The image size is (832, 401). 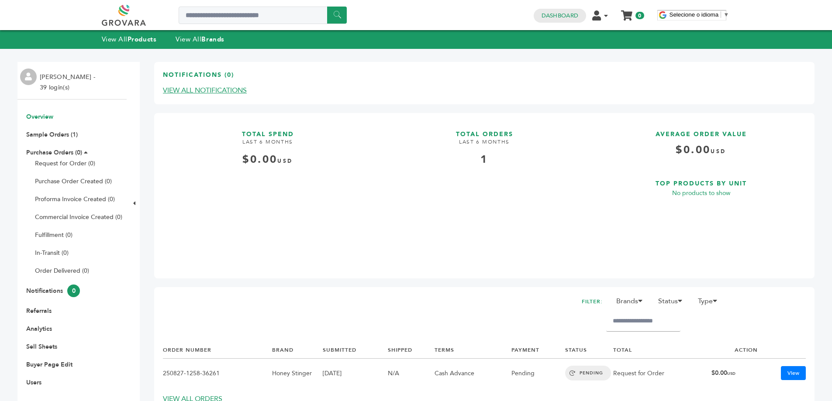 I want to click on input: Search a product or brand..., so click(x=263, y=15).